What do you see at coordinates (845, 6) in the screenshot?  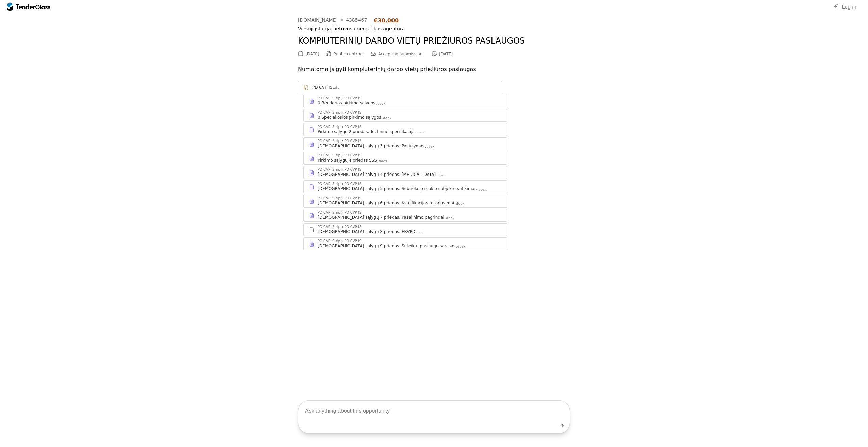 I see `button: Log in` at bounding box center [845, 6].